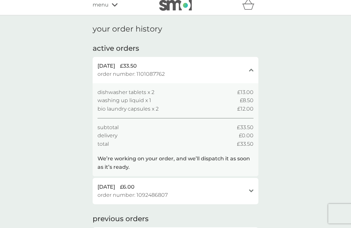 The image size is (351, 228). What do you see at coordinates (247, 100) in the screenshot?
I see `span: £8.50` at bounding box center [247, 100].